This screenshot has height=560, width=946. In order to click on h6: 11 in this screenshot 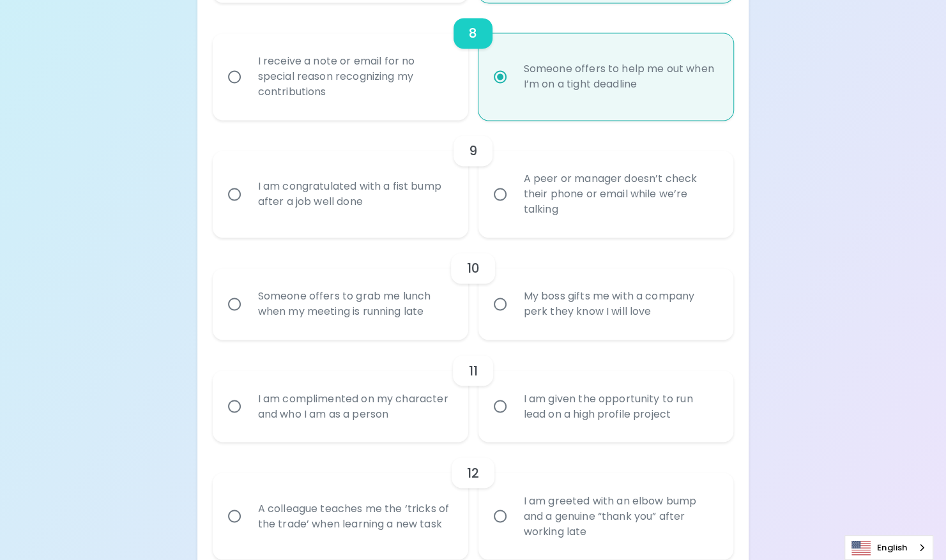, I will do `click(472, 370)`.